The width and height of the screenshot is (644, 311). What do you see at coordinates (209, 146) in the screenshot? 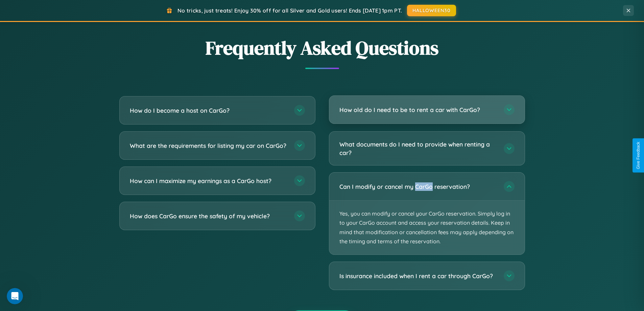
I see `h3: What are the requirements for listing my car on CarGo?` at bounding box center [209, 146].